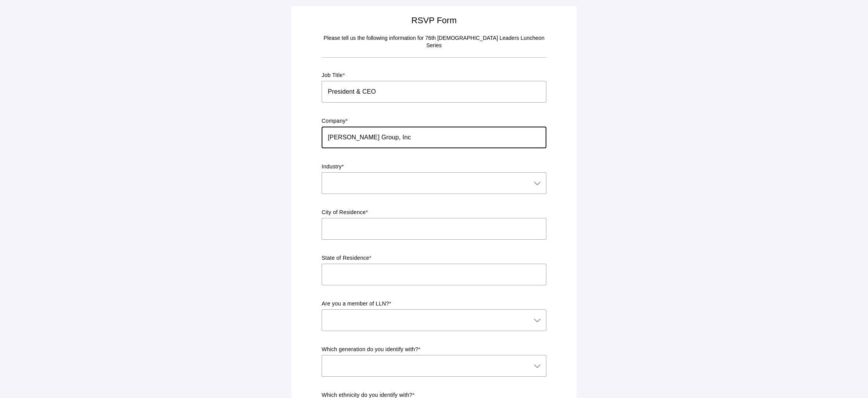 Image resolution: width=868 pixels, height=398 pixels. I want to click on p: City of Residence, so click(434, 213).